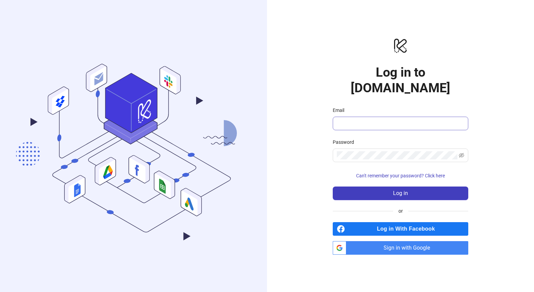  I want to click on span: eye-invisible, so click(462, 155).